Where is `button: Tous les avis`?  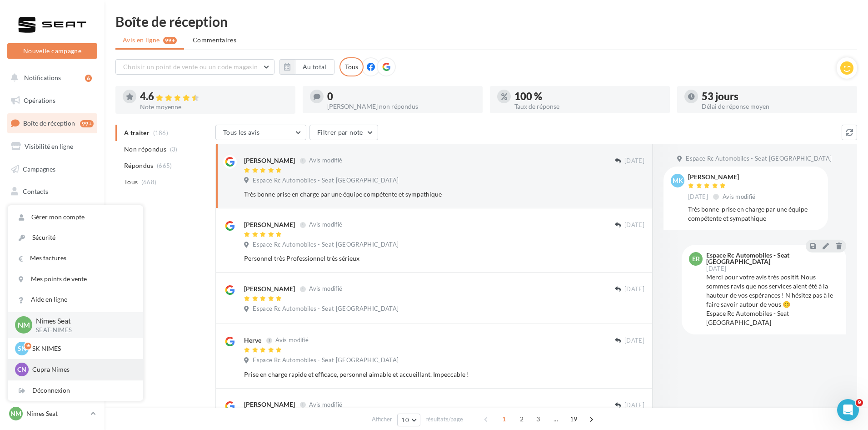
button: Tous les avis is located at coordinates (261, 132).